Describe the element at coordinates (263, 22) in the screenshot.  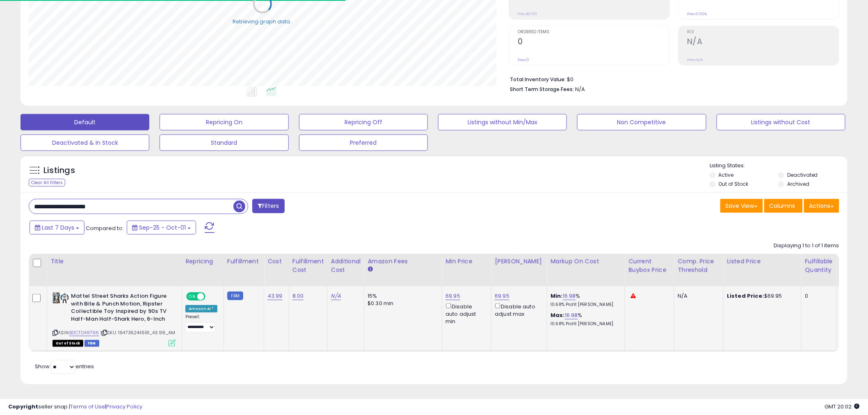
I see `div: Retrieving graph data..` at that location.